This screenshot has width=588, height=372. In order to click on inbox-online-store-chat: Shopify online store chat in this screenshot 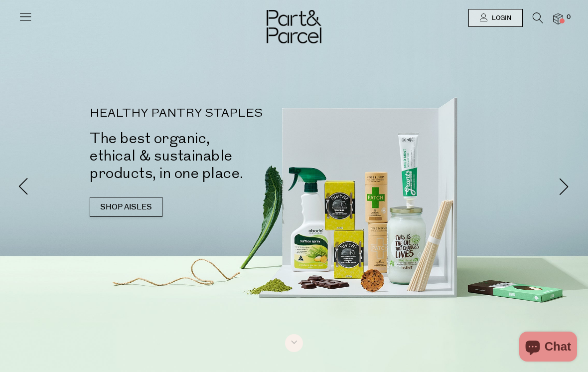, I will do `click(548, 347)`.